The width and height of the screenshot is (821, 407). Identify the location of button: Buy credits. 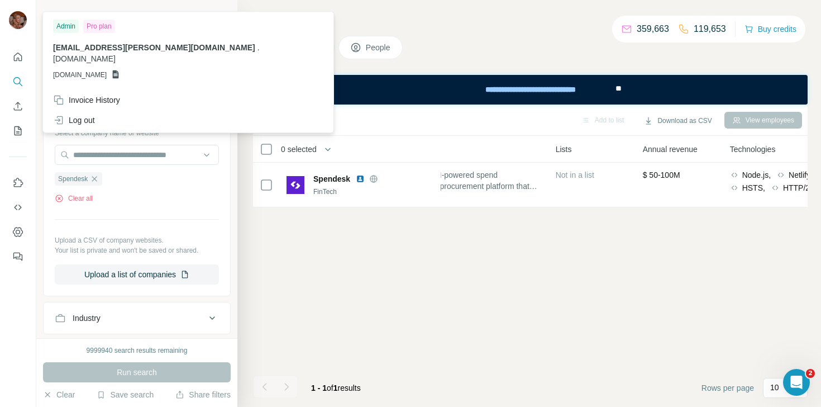
(770, 29).